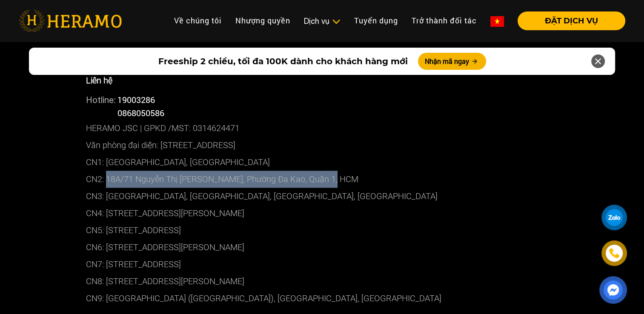 This screenshot has width=644, height=314. What do you see at coordinates (571, 21) in the screenshot?
I see `button: ĐẶT DỊCH VỤ` at bounding box center [571, 21].